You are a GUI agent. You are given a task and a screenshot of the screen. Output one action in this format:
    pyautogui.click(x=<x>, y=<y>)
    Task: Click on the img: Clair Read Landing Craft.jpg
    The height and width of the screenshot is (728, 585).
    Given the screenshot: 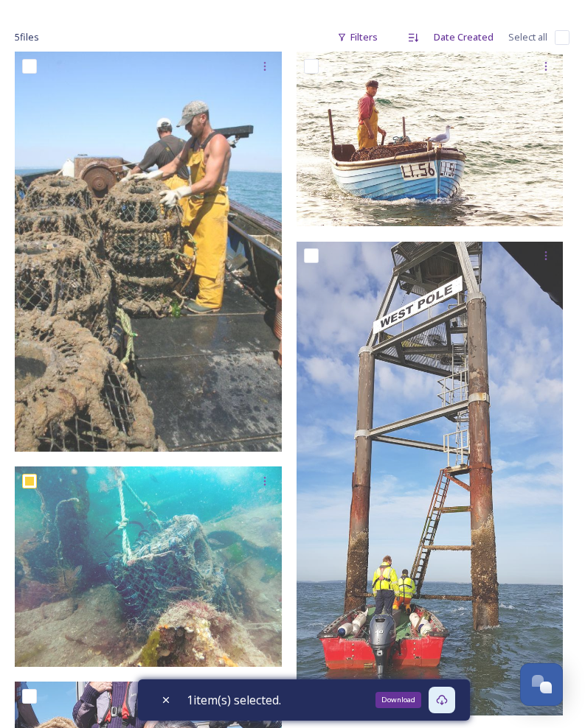 What is the action you would take?
    pyautogui.click(x=148, y=567)
    